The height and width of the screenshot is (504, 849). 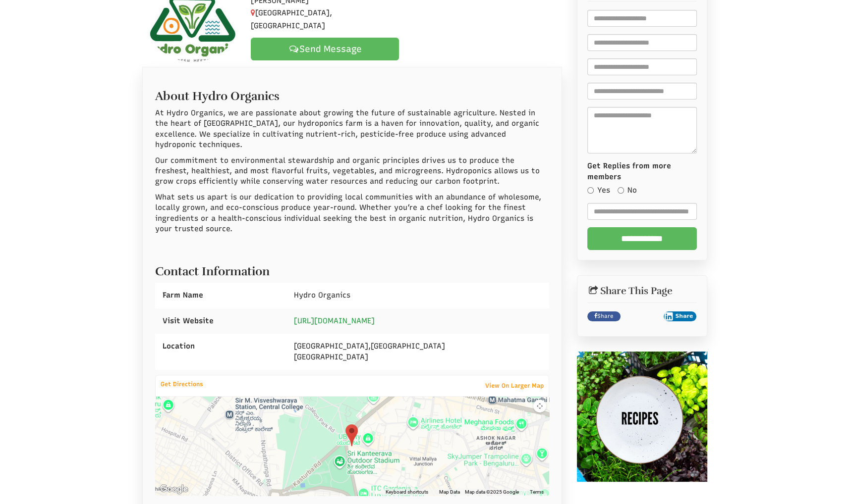 What do you see at coordinates (590, 190) in the screenshot?
I see `input: Yes` at bounding box center [590, 190].